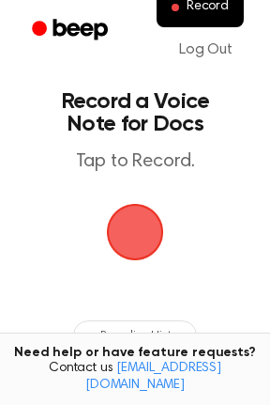  I want to click on a: Beep, so click(71, 30).